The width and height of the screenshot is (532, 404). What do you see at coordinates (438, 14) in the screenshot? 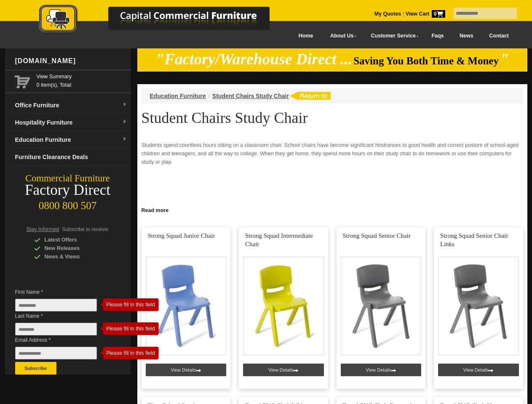
I see `span: 0` at bounding box center [438, 14].